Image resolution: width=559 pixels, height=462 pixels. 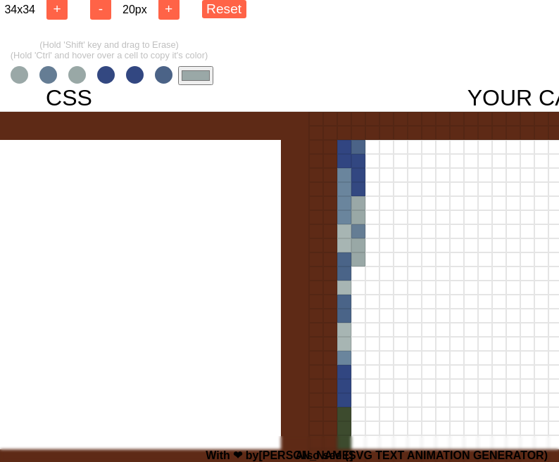 What do you see at coordinates (421, 455) in the screenshot?
I see `span: Also see ( )` at bounding box center [421, 455].